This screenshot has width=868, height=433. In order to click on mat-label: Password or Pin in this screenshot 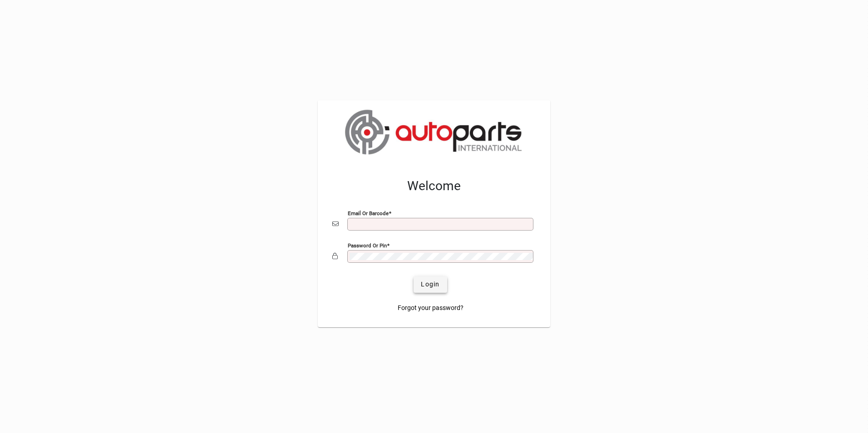, I will do `click(367, 245)`.